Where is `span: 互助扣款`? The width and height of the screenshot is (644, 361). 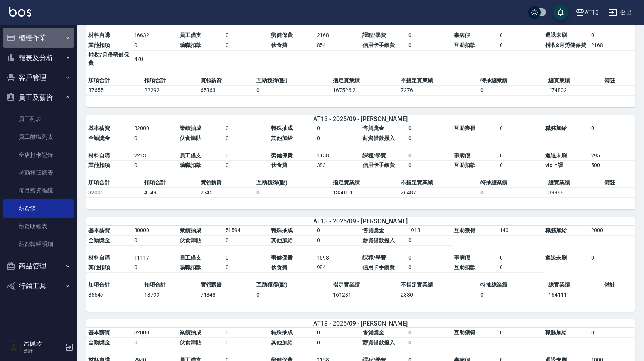 span: 互助扣款 is located at coordinates (464, 267).